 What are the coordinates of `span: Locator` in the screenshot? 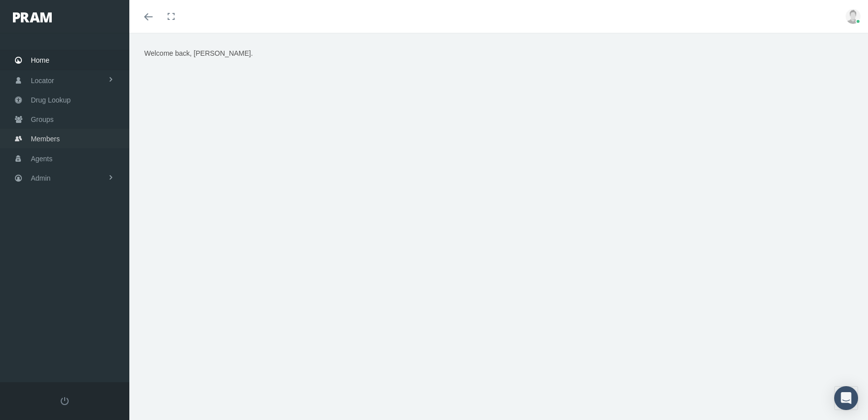 It's located at (42, 81).